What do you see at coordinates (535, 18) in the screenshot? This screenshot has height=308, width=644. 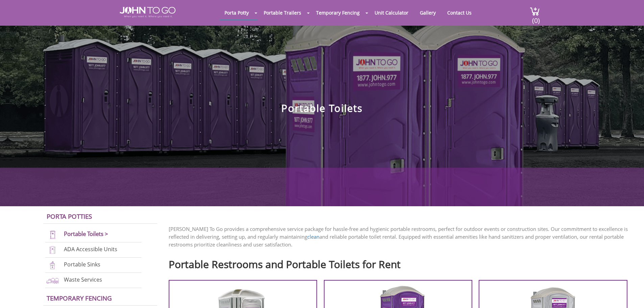 I see `span: (0)` at bounding box center [535, 18].